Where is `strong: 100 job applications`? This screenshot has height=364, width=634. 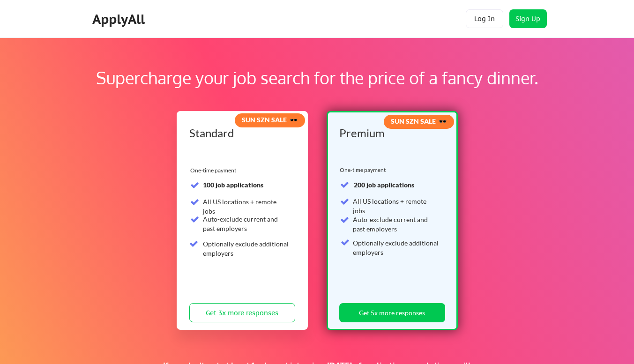
strong: 100 job applications is located at coordinates (233, 184).